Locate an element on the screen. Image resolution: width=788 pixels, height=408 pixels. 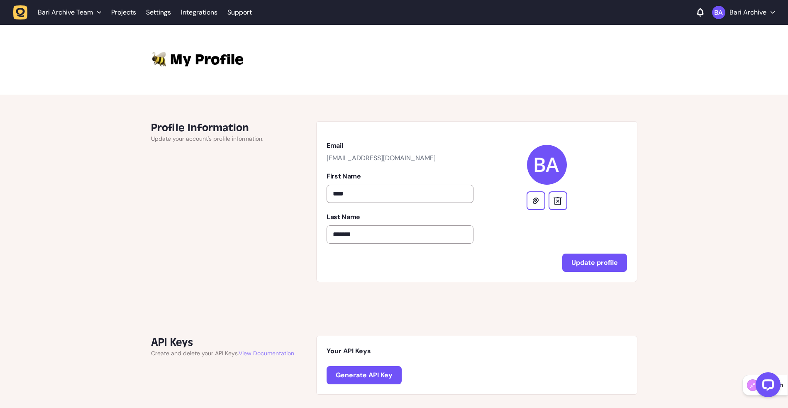
a: Settings is located at coordinates (159, 12).